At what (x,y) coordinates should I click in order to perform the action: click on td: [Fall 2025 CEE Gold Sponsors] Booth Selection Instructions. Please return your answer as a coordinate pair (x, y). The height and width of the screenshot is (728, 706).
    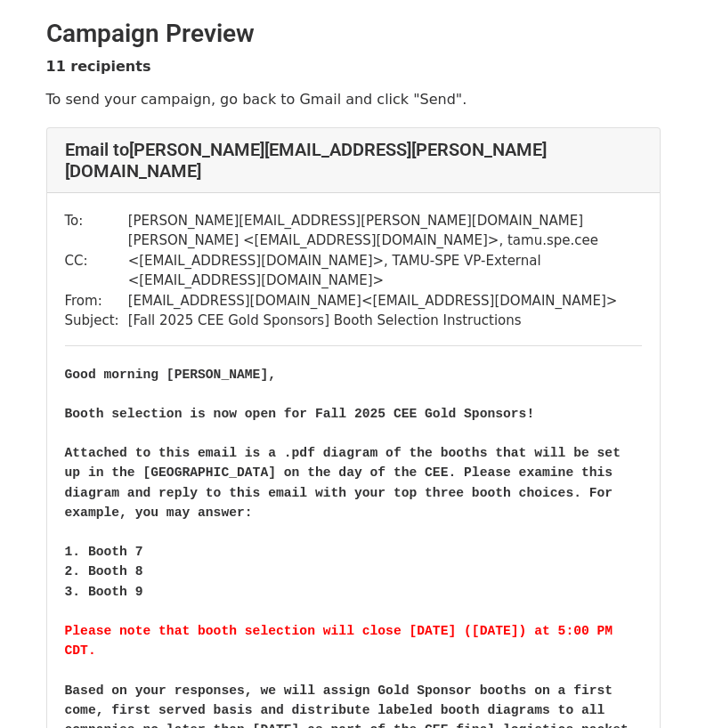
    Looking at the image, I should click on (384, 320).